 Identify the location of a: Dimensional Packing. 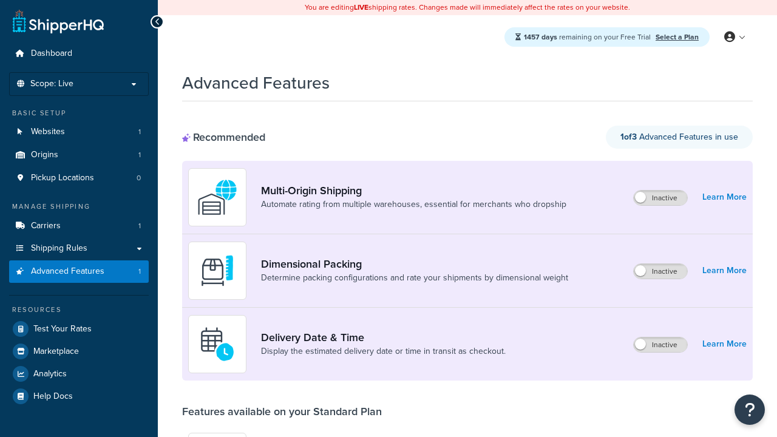
(415, 264).